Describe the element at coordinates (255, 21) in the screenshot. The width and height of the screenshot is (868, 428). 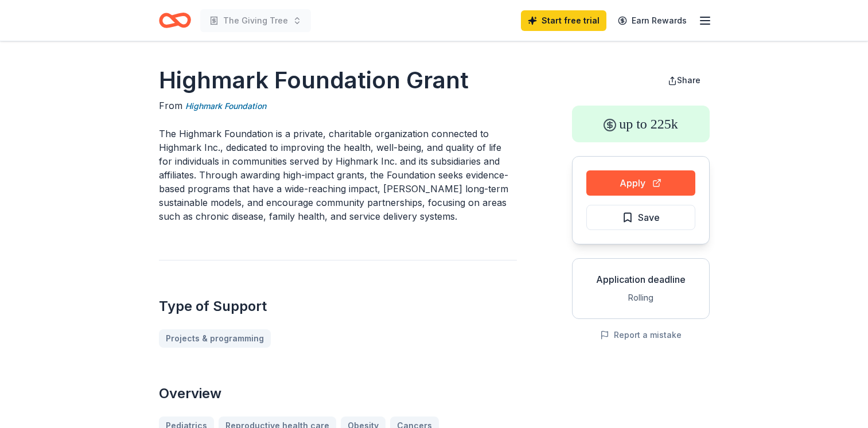
I see `button: The Giving Tree` at that location.